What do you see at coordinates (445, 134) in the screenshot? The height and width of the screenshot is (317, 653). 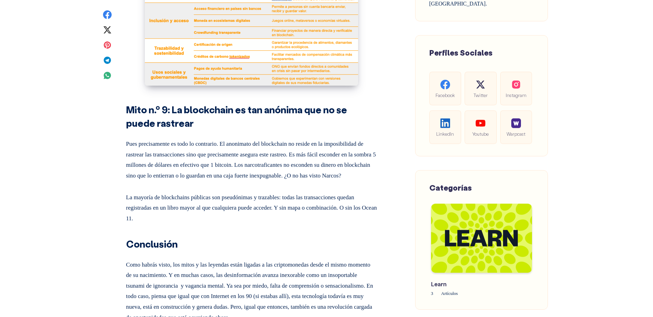 I see `span: LinkedIn` at bounding box center [445, 134].